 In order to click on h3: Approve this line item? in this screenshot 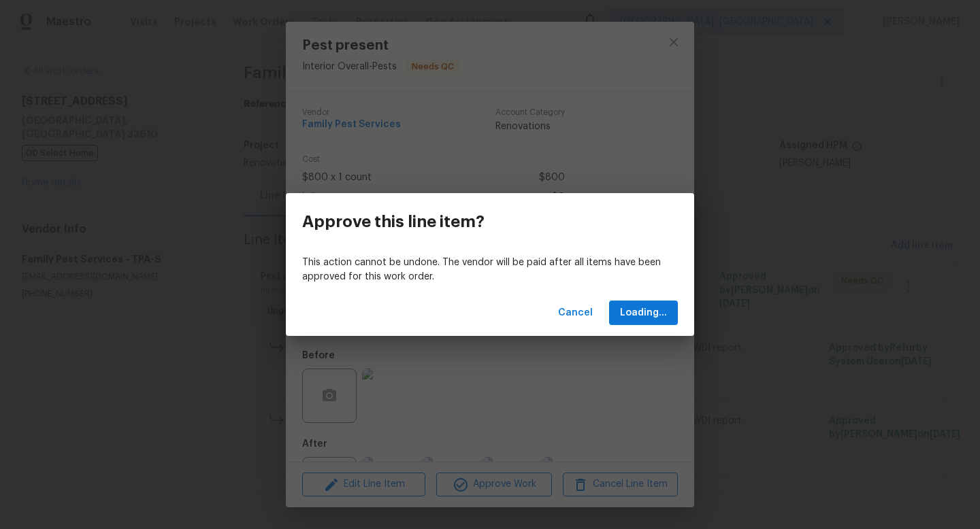, I will do `click(393, 222)`.